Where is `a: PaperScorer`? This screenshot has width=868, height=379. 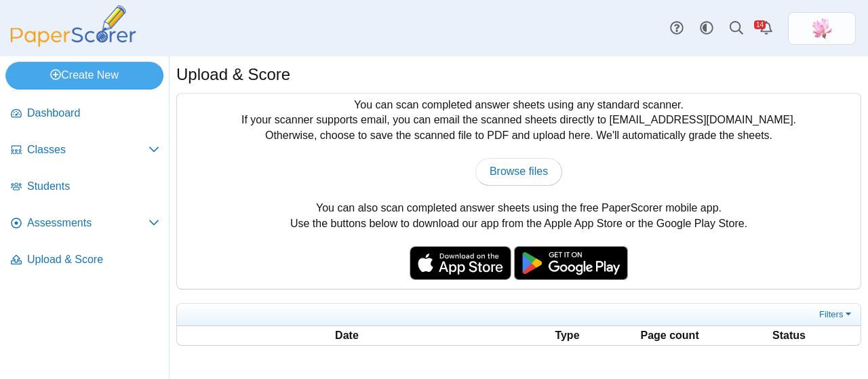 a: PaperScorer is located at coordinates (73, 43).